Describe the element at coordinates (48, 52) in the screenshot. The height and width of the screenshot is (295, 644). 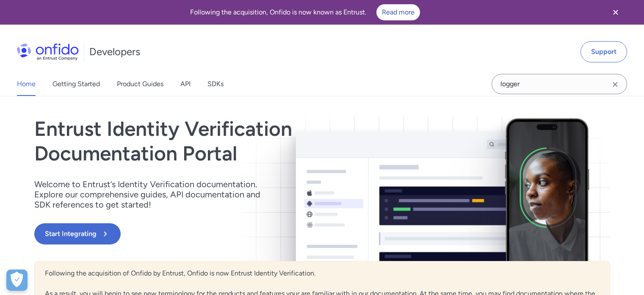
I see `img: Onfido Logo` at that location.